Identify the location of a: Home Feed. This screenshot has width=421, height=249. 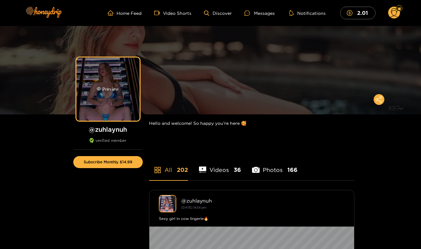
(124, 13).